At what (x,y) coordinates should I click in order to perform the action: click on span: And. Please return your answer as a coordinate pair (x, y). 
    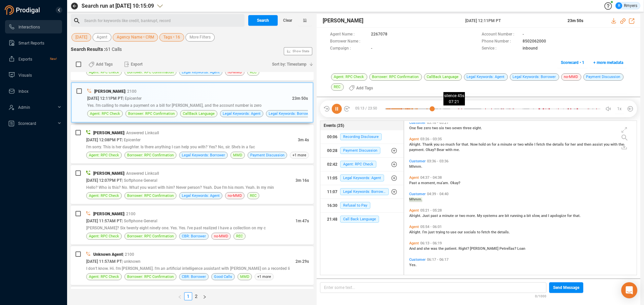
    Looking at the image, I should click on (413, 249).